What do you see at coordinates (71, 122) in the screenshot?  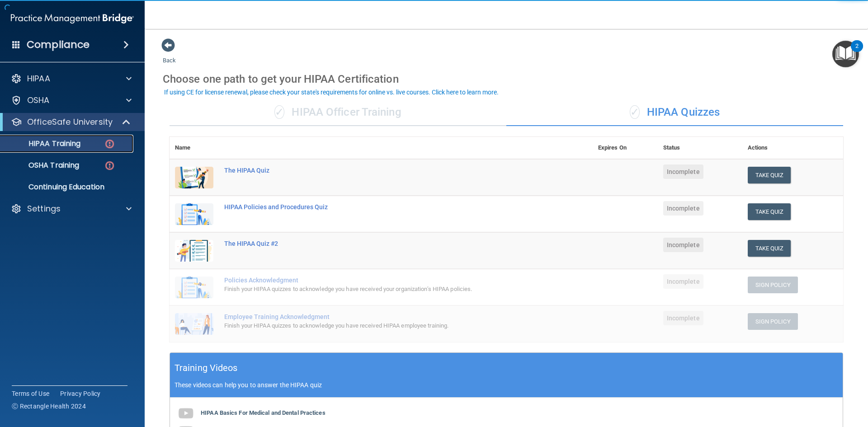 I see `a: OfficeSafe University` at bounding box center [71, 122].